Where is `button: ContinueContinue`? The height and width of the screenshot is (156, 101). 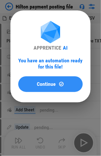 button: ContinueContinue is located at coordinates (50, 84).